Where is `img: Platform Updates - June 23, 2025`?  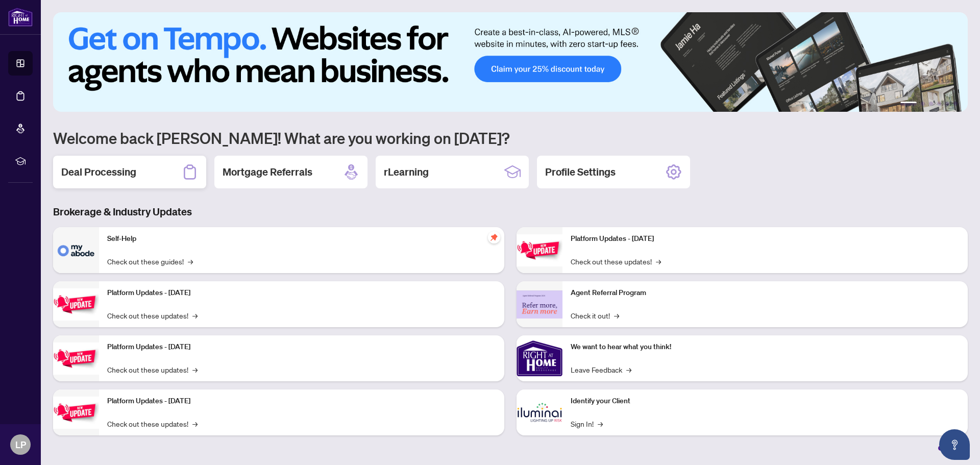
img: Platform Updates - June 23, 2025 is located at coordinates (539, 250).